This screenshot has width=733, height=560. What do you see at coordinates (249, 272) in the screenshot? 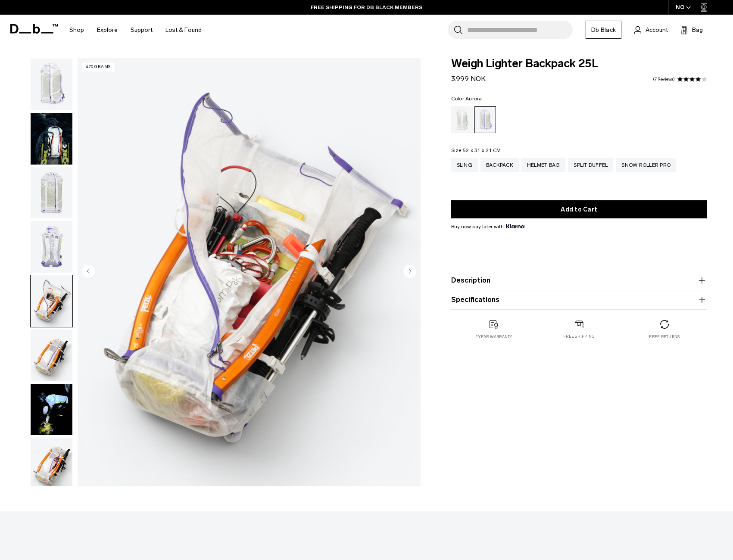
I see `li: 5 / 18` at bounding box center [249, 272].